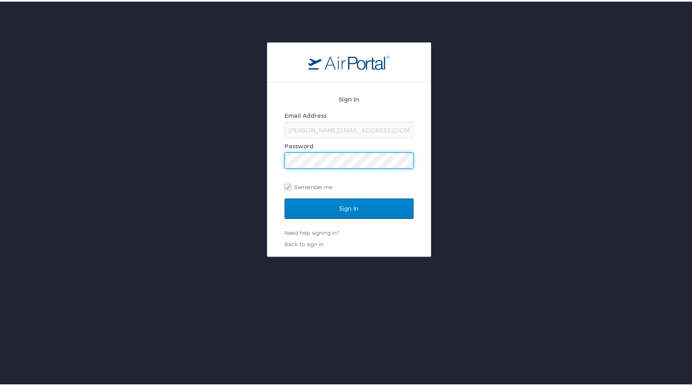  I want to click on img: logo, so click(349, 61).